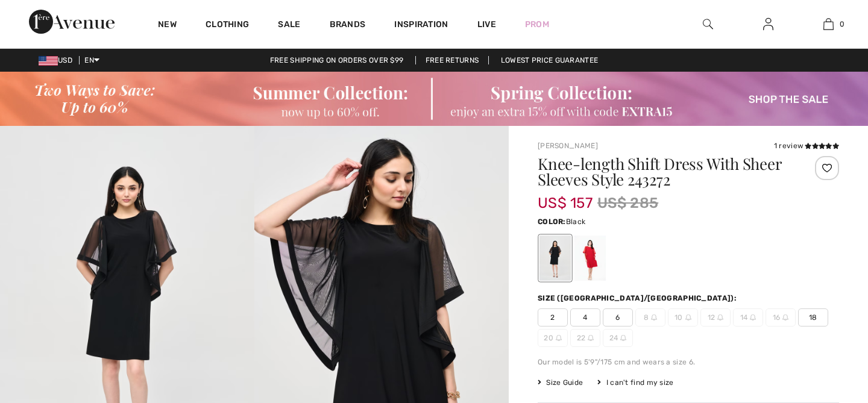 The height and width of the screenshot is (403, 868). What do you see at coordinates (553, 338) in the screenshot?
I see `span: 20` at bounding box center [553, 338].